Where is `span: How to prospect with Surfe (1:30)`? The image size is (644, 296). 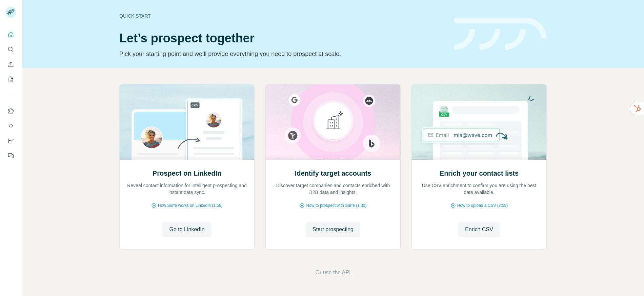 span: How to prospect with Surfe (1:30) is located at coordinates (336, 205).